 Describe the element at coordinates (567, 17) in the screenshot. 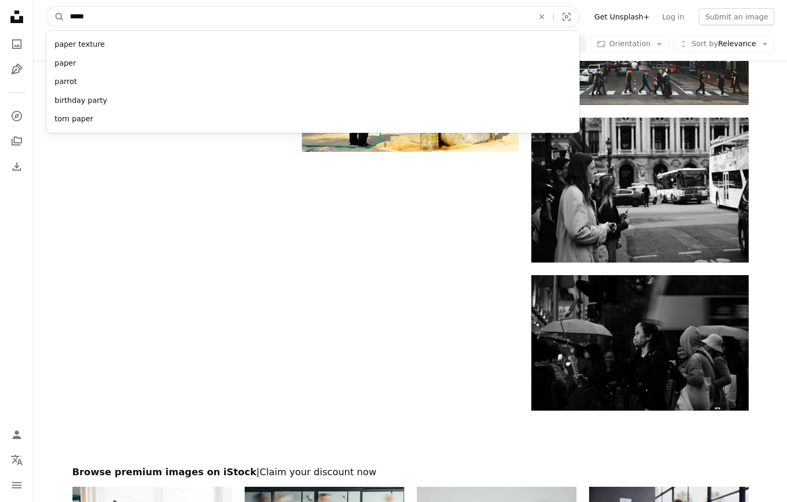

I see `button: Visual search` at that location.